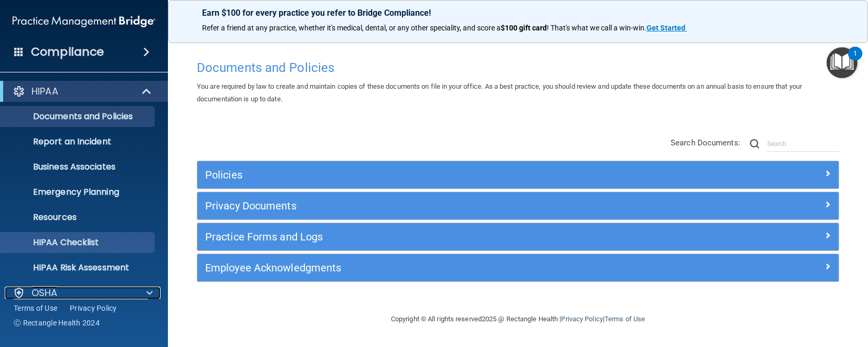 The width and height of the screenshot is (868, 347). I want to click on h4: Compliance, so click(67, 52).